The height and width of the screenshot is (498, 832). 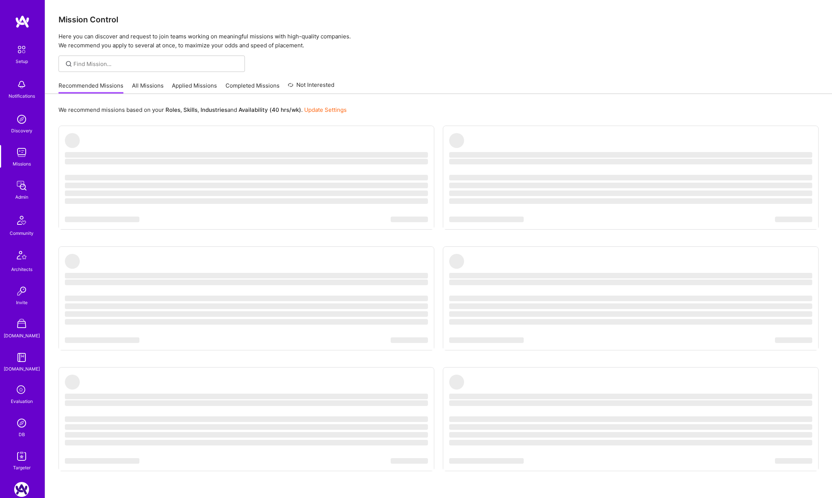 What do you see at coordinates (190, 110) in the screenshot?
I see `b: Skills` at bounding box center [190, 110].